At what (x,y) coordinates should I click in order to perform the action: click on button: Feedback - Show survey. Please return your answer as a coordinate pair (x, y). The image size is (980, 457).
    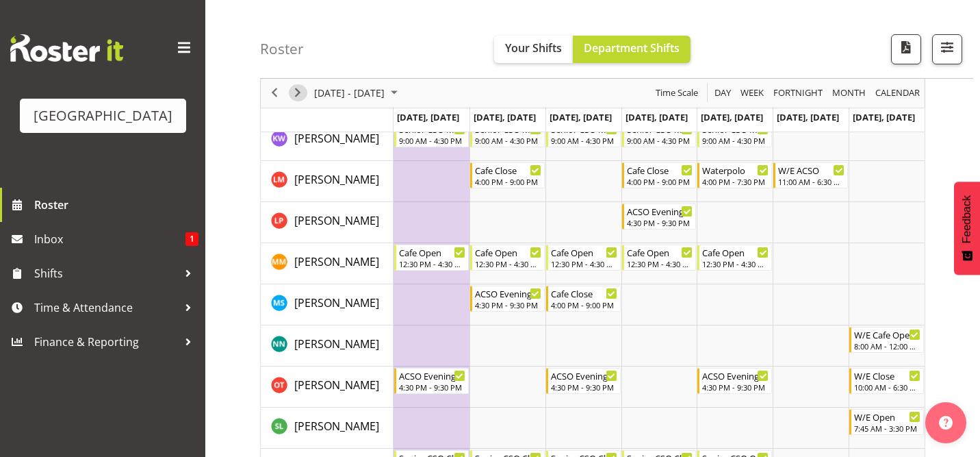
    Looking at the image, I should click on (968, 228).